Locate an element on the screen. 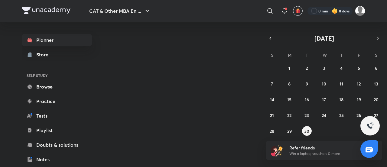  abbr: September 7, 2025 is located at coordinates (272, 83).